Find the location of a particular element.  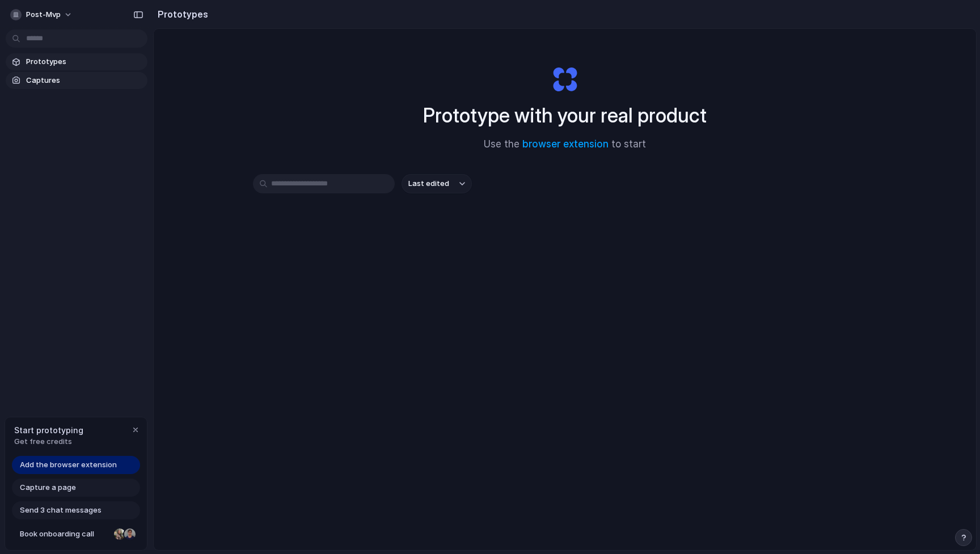

h2: Prototypes is located at coordinates (180, 14).